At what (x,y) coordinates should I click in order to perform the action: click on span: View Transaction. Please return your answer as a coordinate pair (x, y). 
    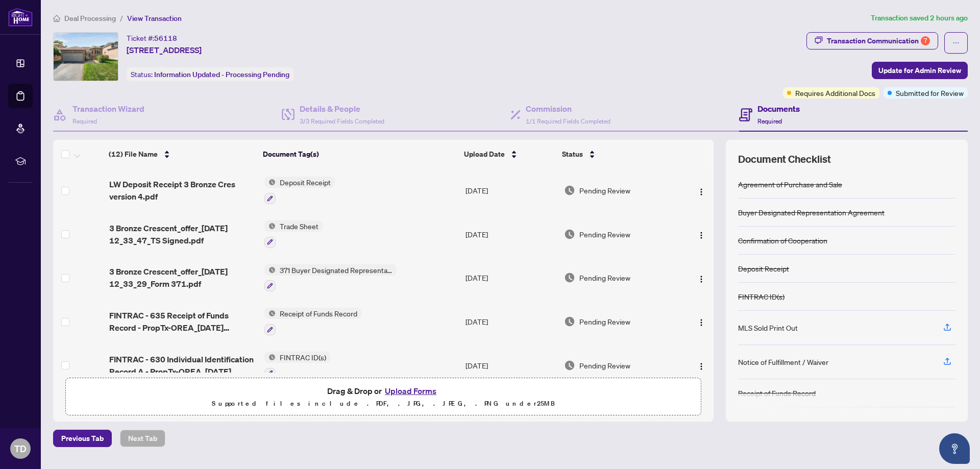
    Looking at the image, I should click on (154, 19).